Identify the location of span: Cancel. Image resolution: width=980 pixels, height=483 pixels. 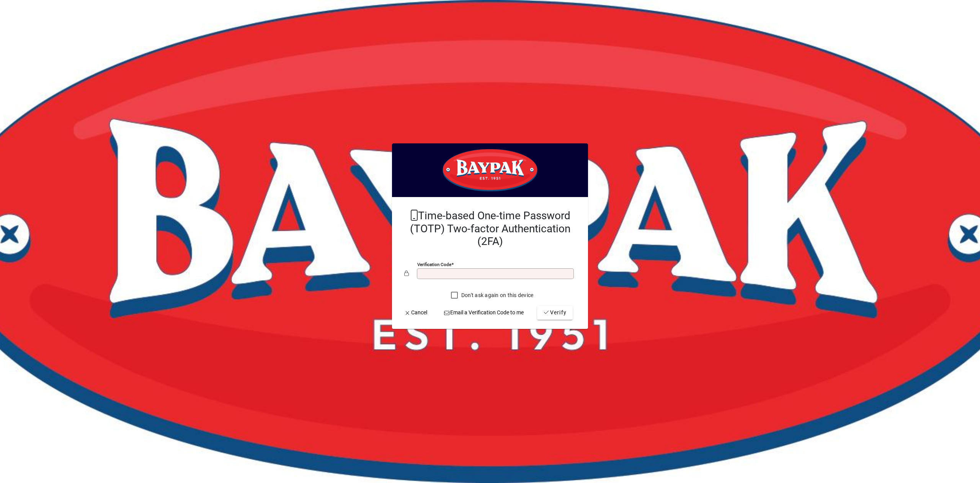
(416, 312).